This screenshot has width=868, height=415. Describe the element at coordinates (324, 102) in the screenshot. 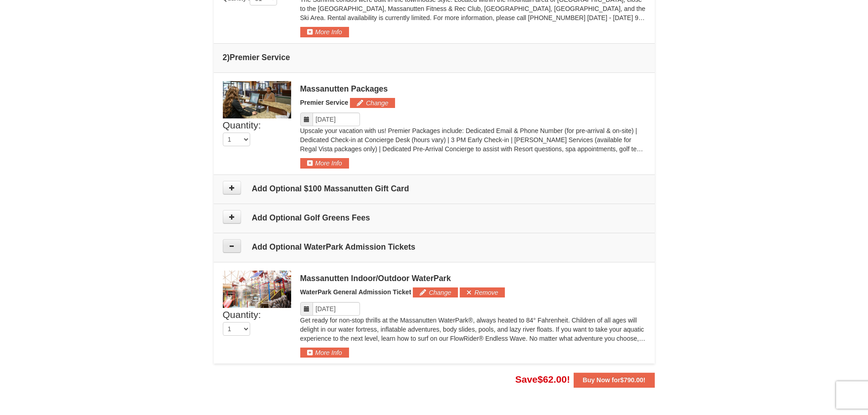

I see `span: Premier Service` at that location.